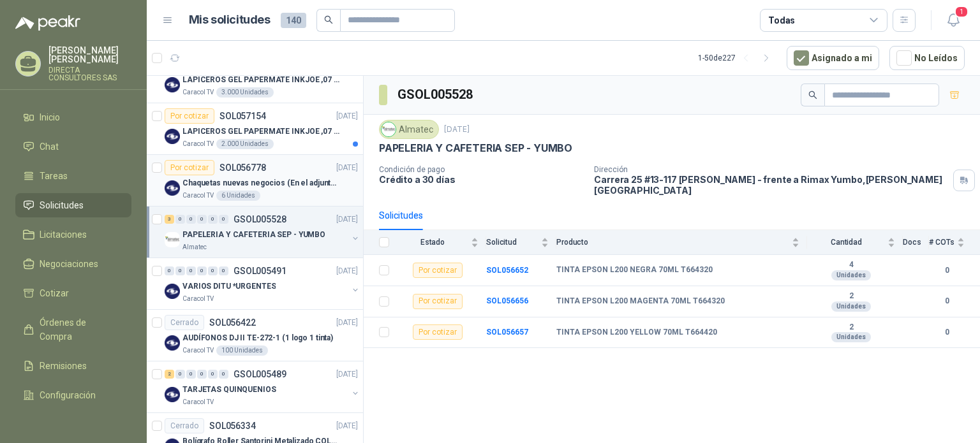  I want to click on b: SOL056657, so click(508, 332).